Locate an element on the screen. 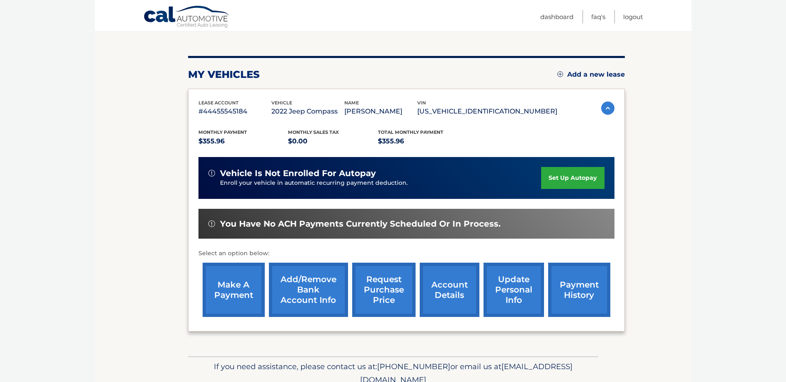 The height and width of the screenshot is (382, 786). p: #44455545184 is located at coordinates (235, 111).